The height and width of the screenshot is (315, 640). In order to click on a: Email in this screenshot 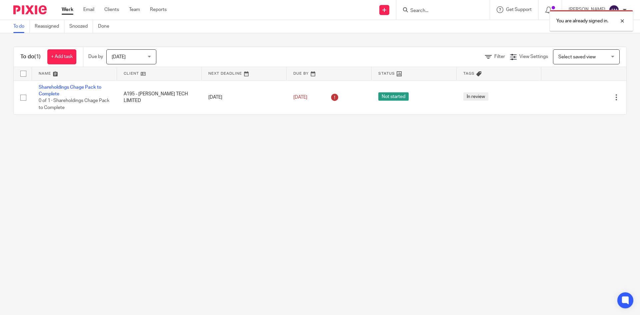, I will do `click(89, 10)`.